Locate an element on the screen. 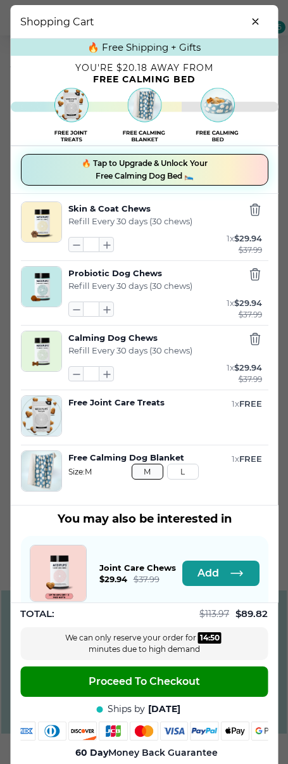 This screenshot has height=764, width=288. span: 🔥 Free Shipping + Gifts is located at coordinates (144, 47).